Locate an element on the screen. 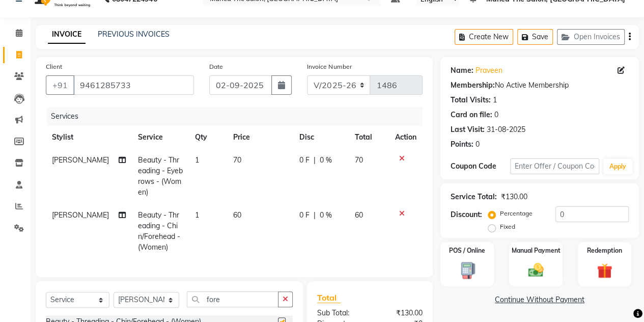  div: Sub Total: is located at coordinates (340, 313).